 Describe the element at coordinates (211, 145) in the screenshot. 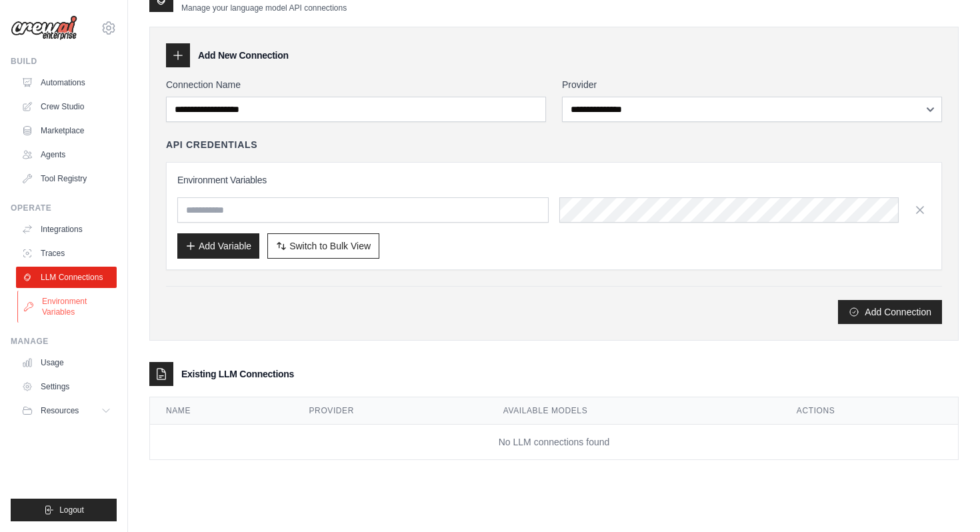

I see `h4: API Credentials` at that location.